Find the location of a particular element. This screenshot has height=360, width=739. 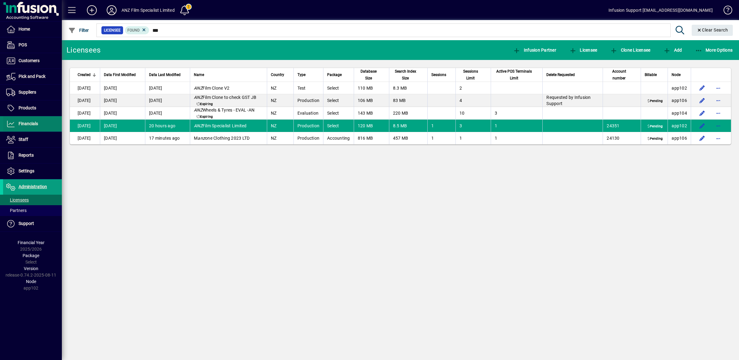

div: Licensees is located at coordinates (84, 50).